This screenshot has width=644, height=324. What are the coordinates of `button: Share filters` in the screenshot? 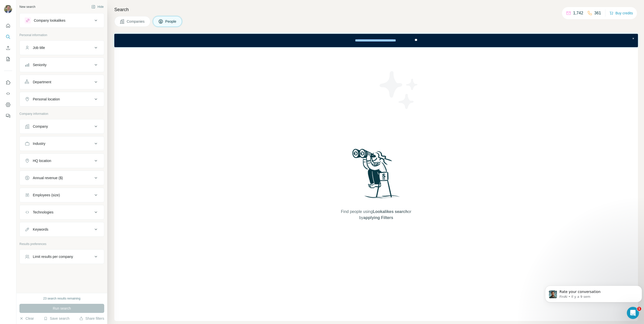 It's located at (92, 318).